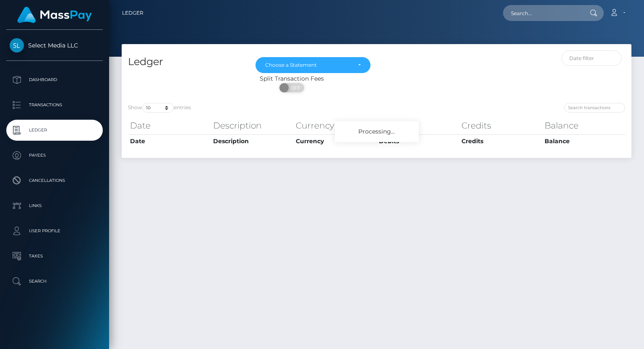 The height and width of the screenshot is (349, 644). Describe the element at coordinates (54, 205) in the screenshot. I see `p: Links` at that location.